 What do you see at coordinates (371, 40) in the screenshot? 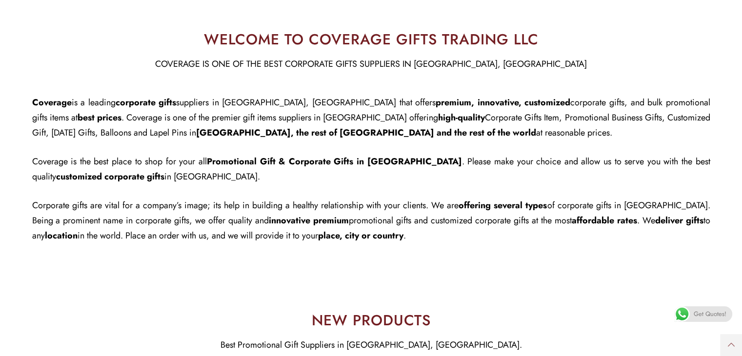
I see `h2: WELCOME TO COVERAGE GIFTS TRADING LLC​` at bounding box center [371, 40].